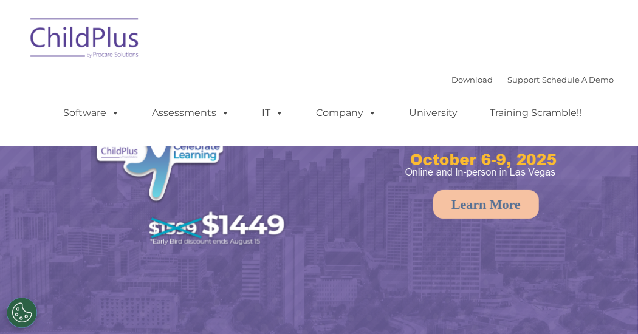 Image resolution: width=638 pixels, height=334 pixels. I want to click on a: Download, so click(472, 80).